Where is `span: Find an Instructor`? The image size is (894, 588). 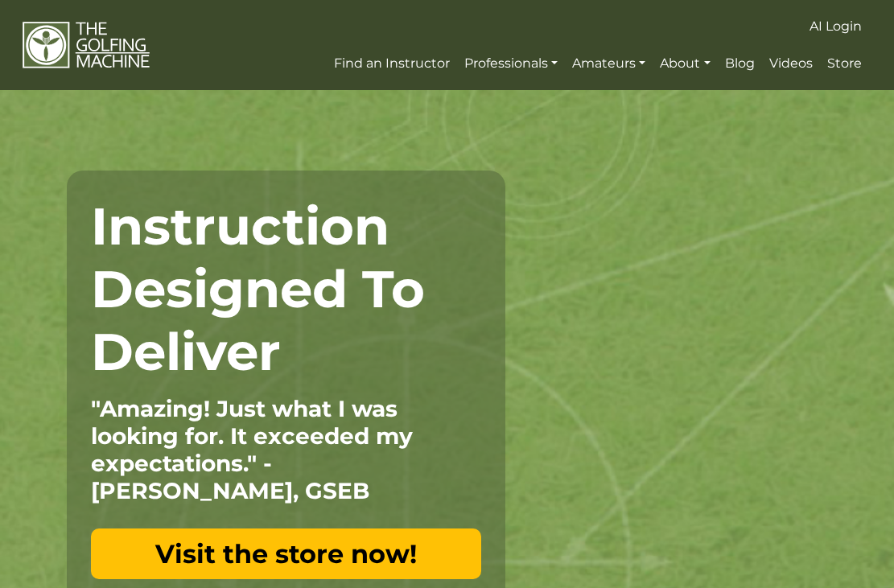 span: Find an Instructor is located at coordinates (392, 63).